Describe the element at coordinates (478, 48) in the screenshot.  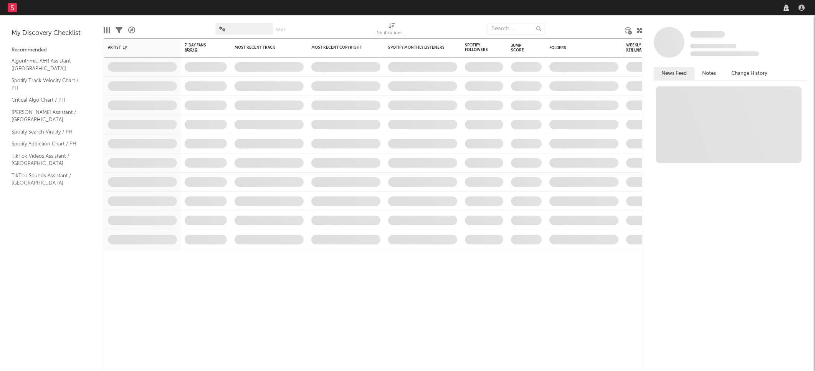
I see `div: Spotify Followers` at that location.